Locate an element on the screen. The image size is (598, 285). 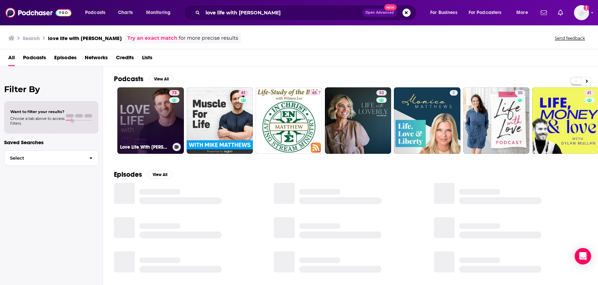
span: 41 is located at coordinates (589, 93).